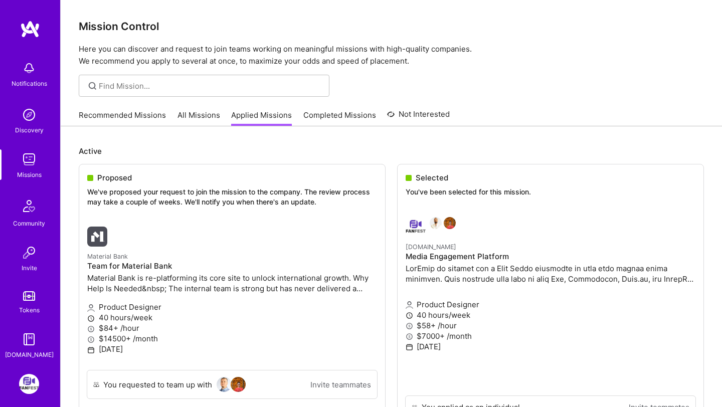 Image resolution: width=722 pixels, height=407 pixels. What do you see at coordinates (91, 350) in the screenshot?
I see `i: icon Calendar` at bounding box center [91, 350].